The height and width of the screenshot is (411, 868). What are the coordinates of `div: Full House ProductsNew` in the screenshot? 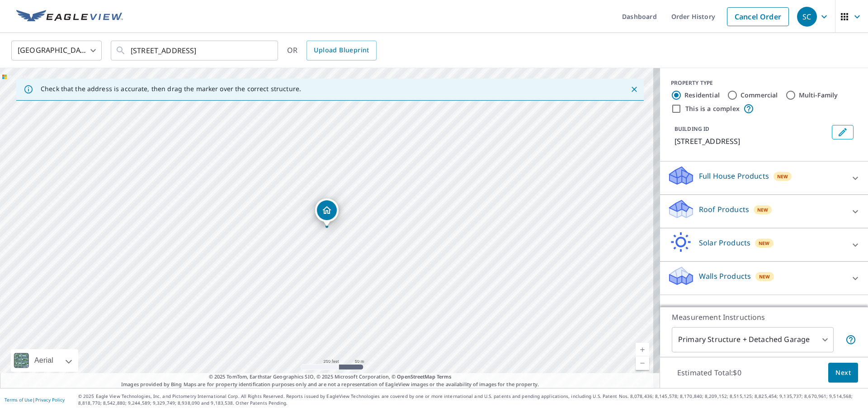 It's located at (764, 178).